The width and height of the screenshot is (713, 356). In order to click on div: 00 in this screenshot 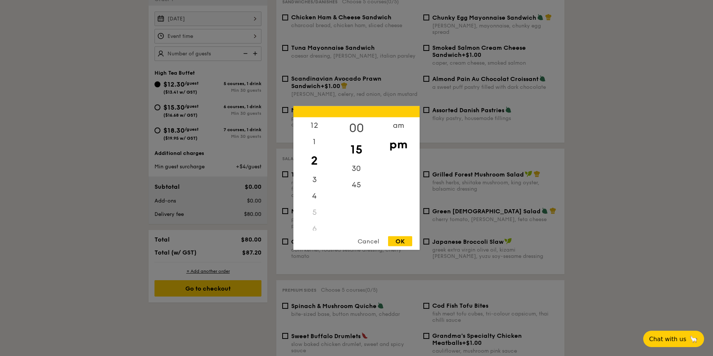, I will do `click(356, 128)`.